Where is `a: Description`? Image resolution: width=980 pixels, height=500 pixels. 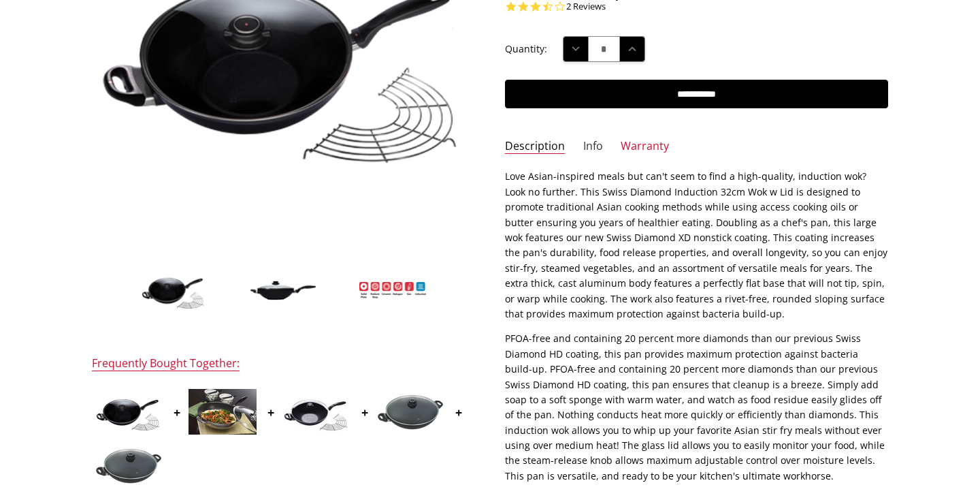
a: Description is located at coordinates (535, 147).